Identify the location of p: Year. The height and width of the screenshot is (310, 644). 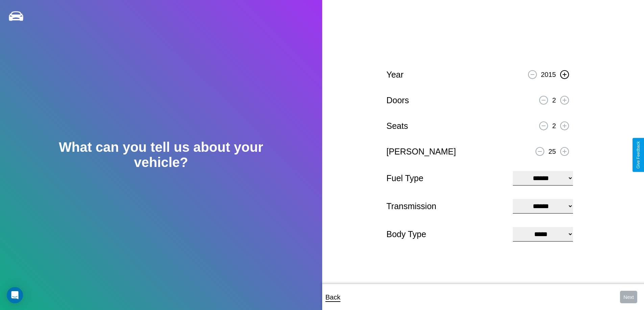
(395, 74).